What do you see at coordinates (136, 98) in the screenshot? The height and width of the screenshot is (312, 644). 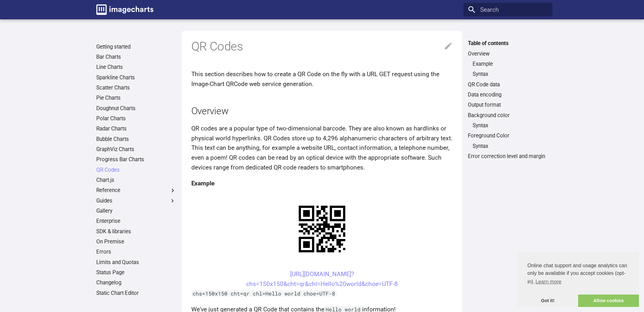 I see `a: Pie Charts` at bounding box center [136, 98].